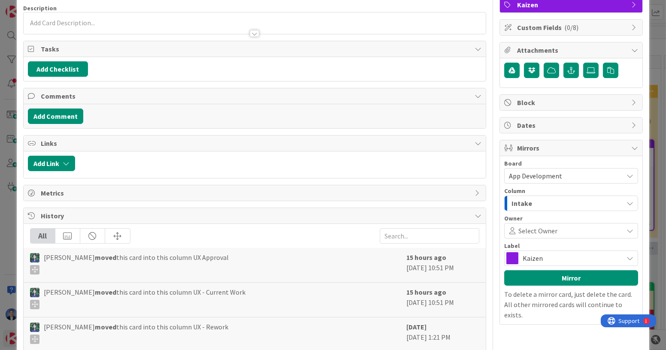  I want to click on span: Kaizen, so click(571, 258).